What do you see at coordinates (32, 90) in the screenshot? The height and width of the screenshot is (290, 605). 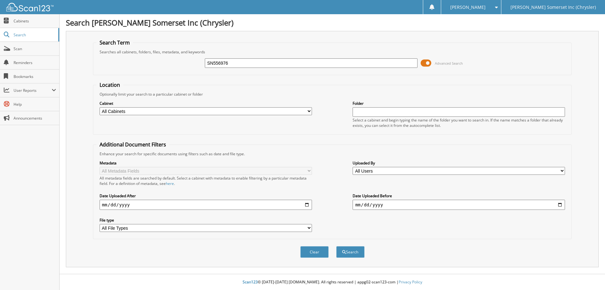 I see `span: User Reports` at bounding box center [32, 90].